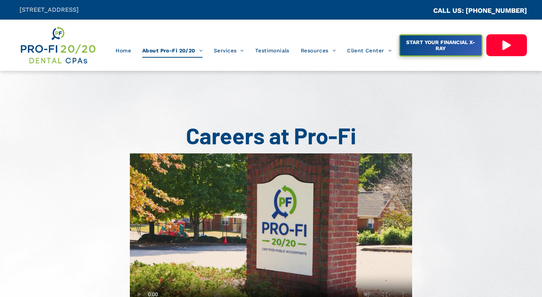 The height and width of the screenshot is (297, 542). What do you see at coordinates (229, 50) in the screenshot?
I see `a: Services` at bounding box center [229, 50].